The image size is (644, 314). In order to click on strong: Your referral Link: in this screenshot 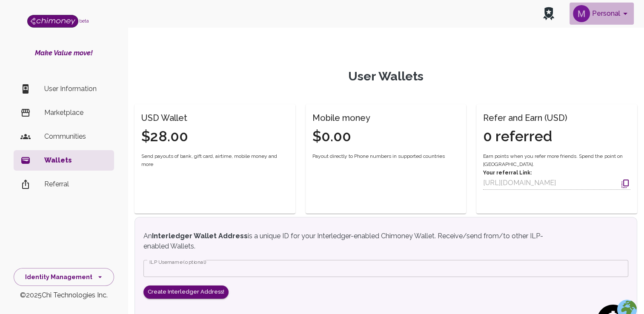, I will do `click(507, 173)`.